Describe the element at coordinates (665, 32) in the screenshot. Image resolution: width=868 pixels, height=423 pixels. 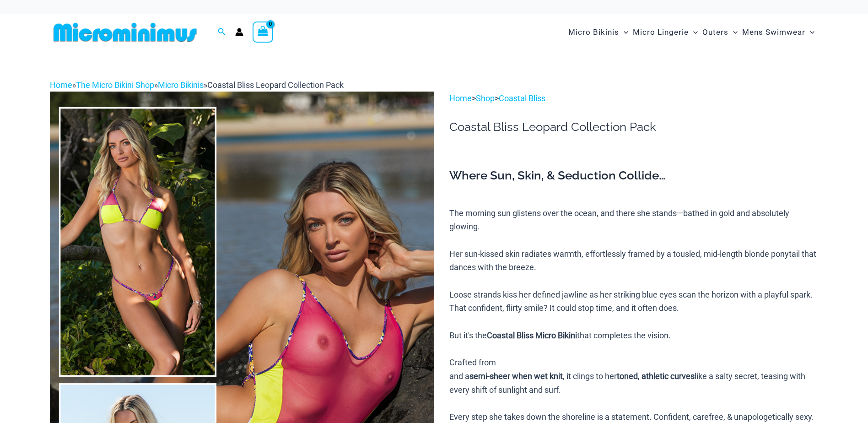
I see `a: Micro LingerieMenu ToggleMenu Toggle` at that location.